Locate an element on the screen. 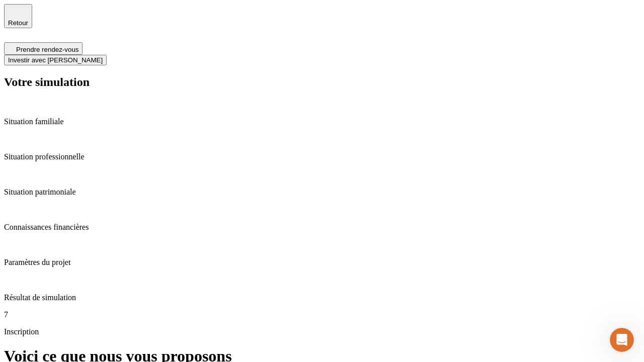  p: Situation familiale is located at coordinates (322, 122).